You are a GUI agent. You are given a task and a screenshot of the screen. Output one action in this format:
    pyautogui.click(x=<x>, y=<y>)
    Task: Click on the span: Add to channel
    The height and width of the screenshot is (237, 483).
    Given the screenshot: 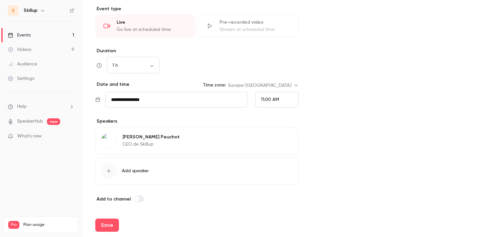 What is the action you would take?
    pyautogui.click(x=114, y=199)
    